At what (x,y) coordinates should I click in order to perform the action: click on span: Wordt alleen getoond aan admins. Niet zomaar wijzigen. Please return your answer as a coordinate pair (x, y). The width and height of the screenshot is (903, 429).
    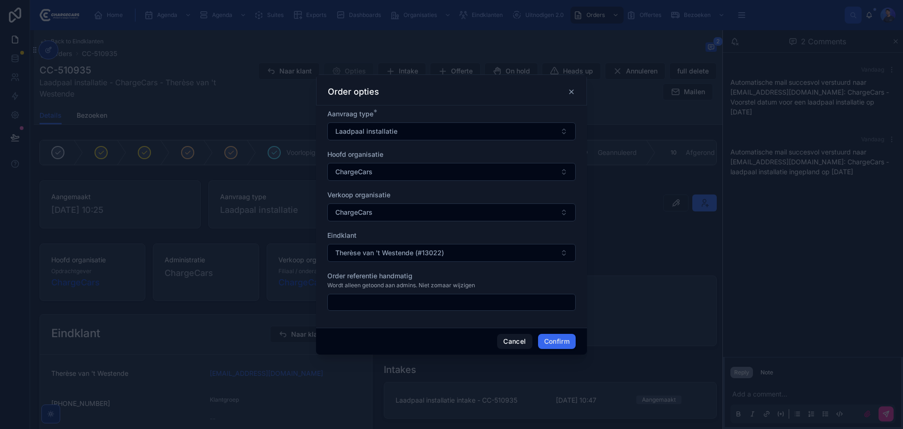
    Looking at the image, I should click on (401, 285).